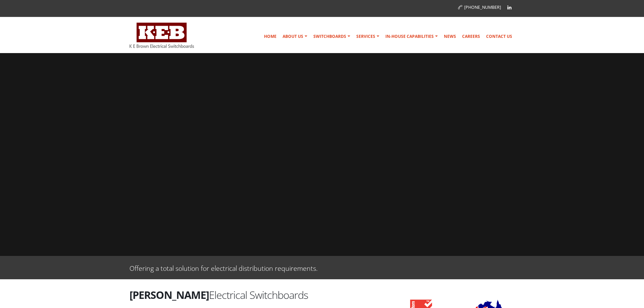 Image resolution: width=644 pixels, height=308 pixels. Describe the element at coordinates (411, 37) in the screenshot. I see `a: In-house Capabilities` at that location.